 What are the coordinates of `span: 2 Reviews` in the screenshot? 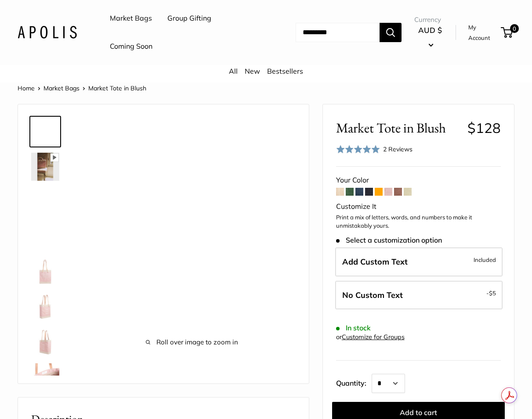 It's located at (398, 149).